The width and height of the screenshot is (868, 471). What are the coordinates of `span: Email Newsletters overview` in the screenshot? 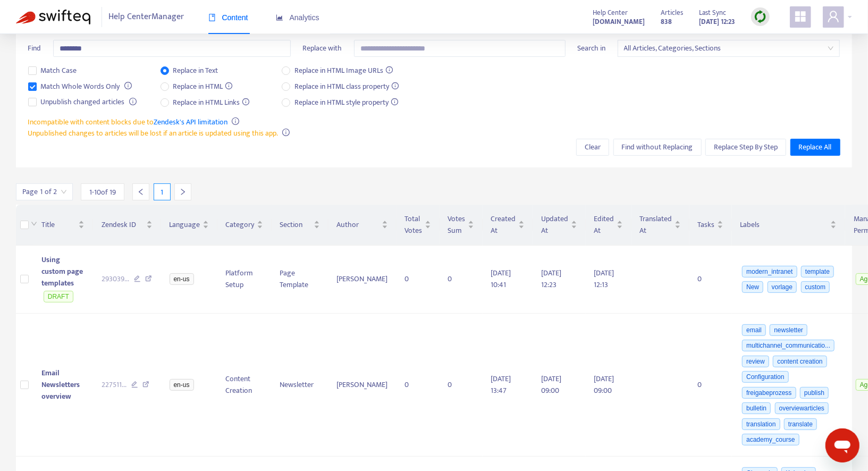 It's located at (60, 384).